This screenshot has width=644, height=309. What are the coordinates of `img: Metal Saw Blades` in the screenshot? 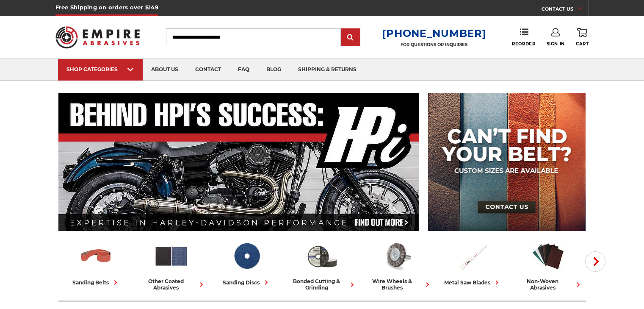 It's located at (473, 256).